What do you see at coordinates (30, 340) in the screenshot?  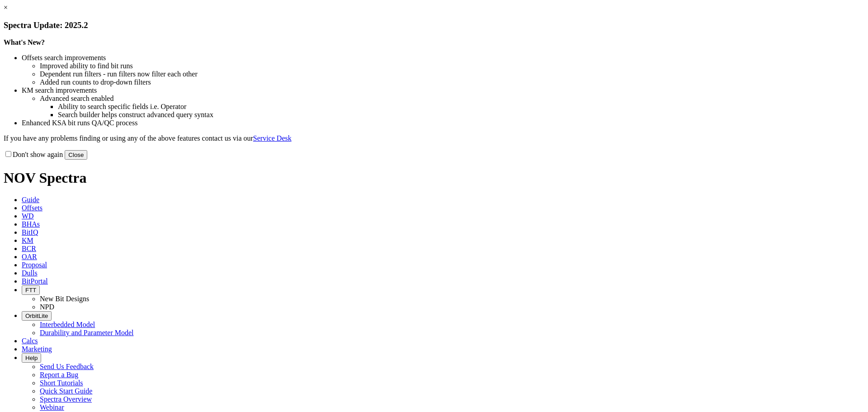 I see `span: Calcs` at bounding box center [30, 340].